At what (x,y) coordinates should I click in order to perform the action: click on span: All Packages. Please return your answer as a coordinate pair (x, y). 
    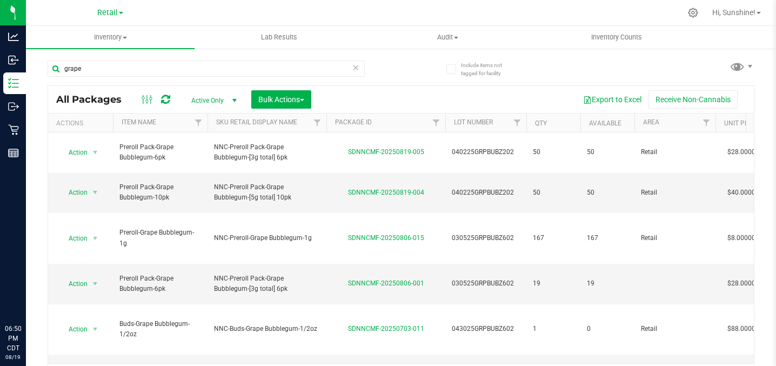
    Looking at the image, I should click on (94, 99).